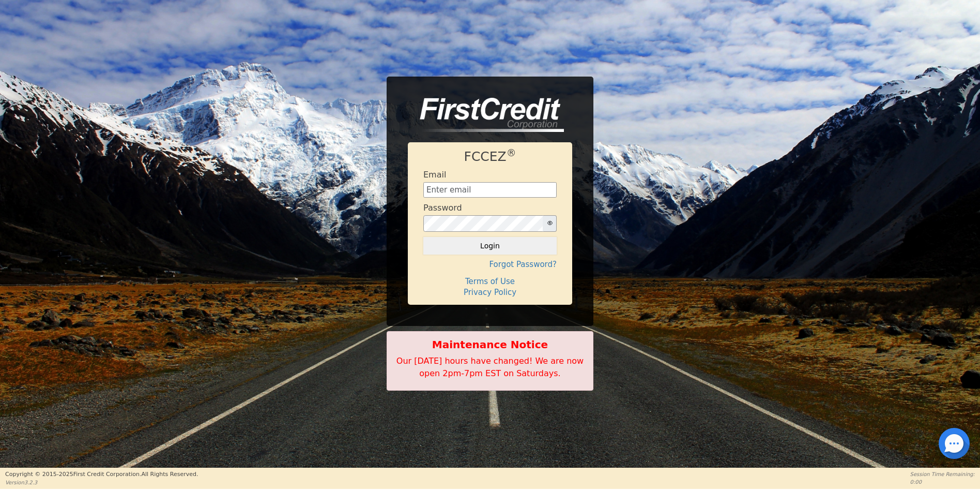  What do you see at coordinates (490, 264) in the screenshot?
I see `h4: Forgot Password?` at bounding box center [490, 264].